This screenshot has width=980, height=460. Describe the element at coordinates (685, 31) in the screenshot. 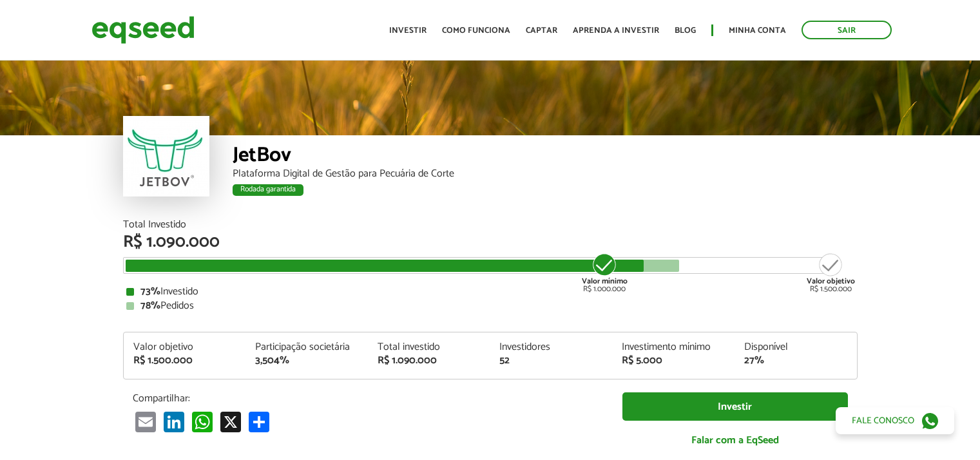

I see `a: Blog` at that location.